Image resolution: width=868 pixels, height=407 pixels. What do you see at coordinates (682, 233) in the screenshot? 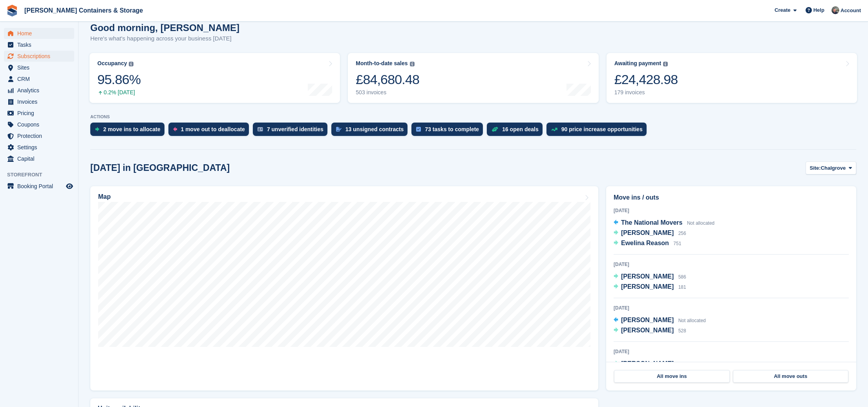
I see `span: 256` at bounding box center [682, 233].